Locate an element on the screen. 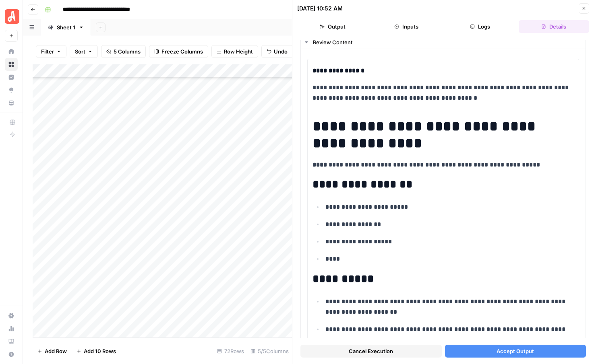 This screenshot has width=594, height=364. button: Help + Support is located at coordinates (11, 355).